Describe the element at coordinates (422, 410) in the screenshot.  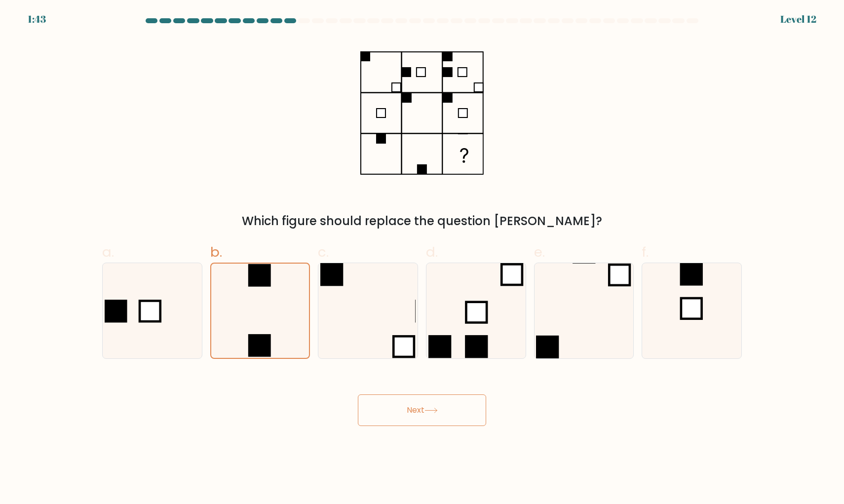
I see `button: Next` at that location.